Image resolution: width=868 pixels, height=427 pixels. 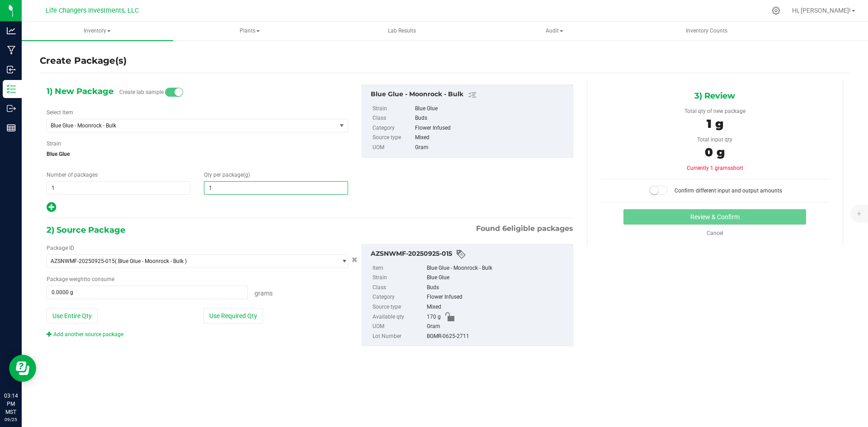 I want to click on span: Confirm different input and output amounts, so click(x=728, y=191).